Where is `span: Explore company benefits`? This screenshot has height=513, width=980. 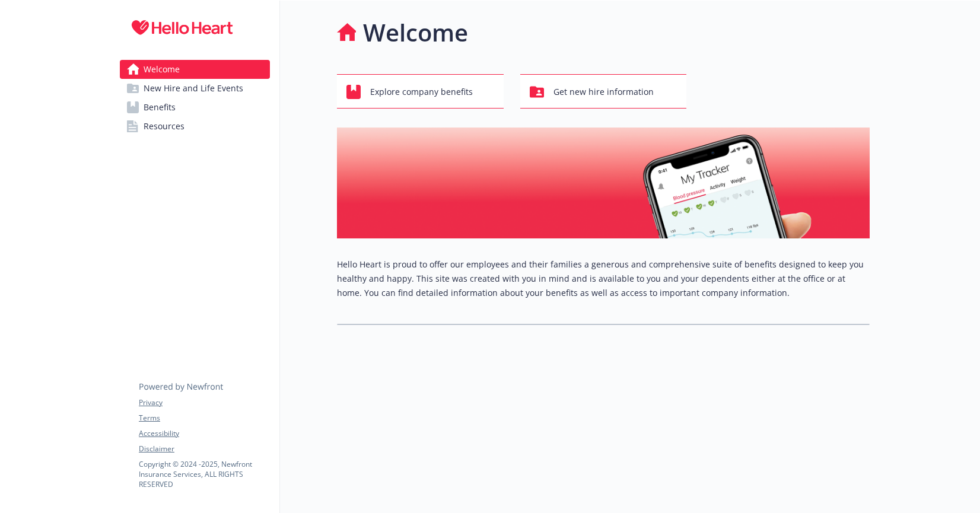
span: Explore company benefits is located at coordinates (421, 92).